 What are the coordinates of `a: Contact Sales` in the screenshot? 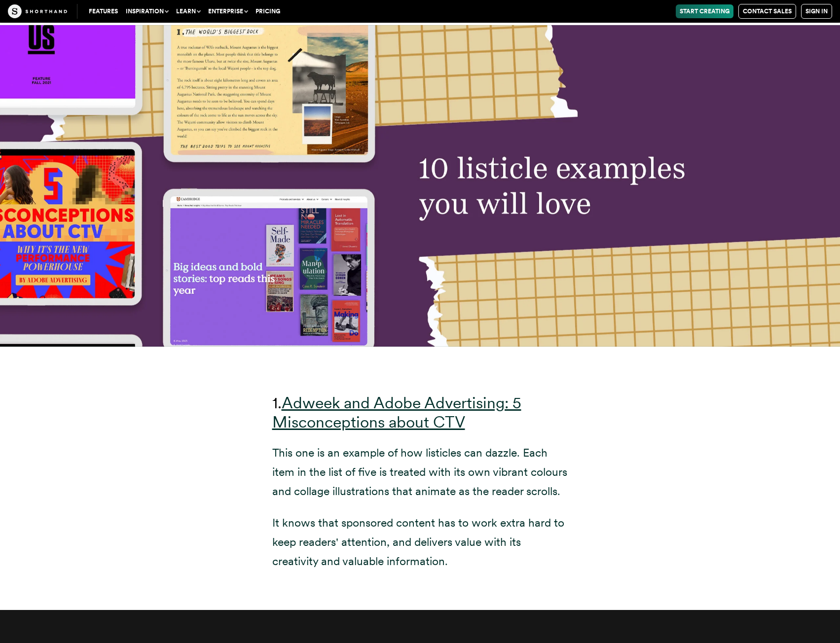 It's located at (767, 11).